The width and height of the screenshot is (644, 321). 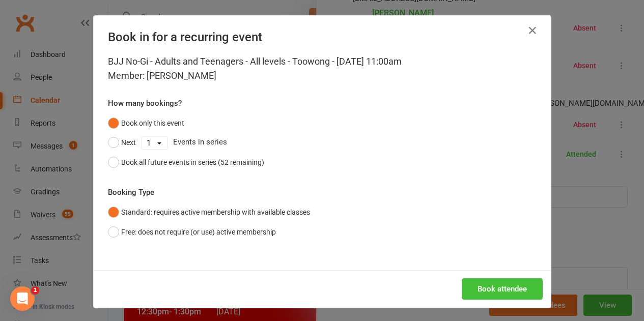 I want to click on label: Booking Type, so click(x=131, y=193).